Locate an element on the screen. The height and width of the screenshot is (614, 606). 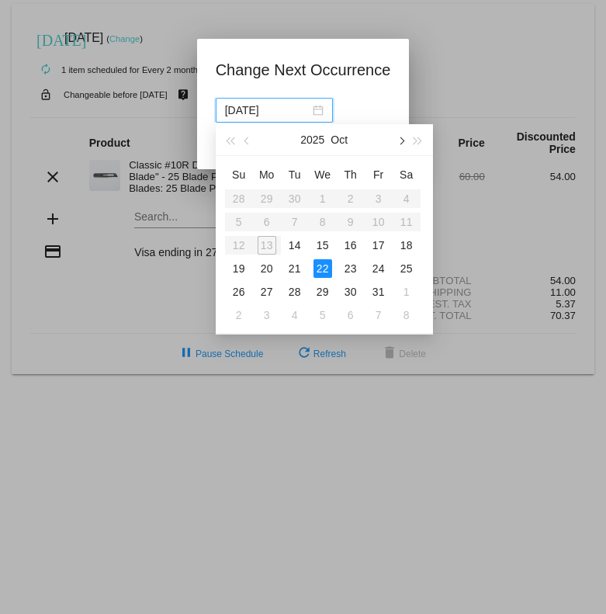
td: 11/8/2025 is located at coordinates (407, 315).